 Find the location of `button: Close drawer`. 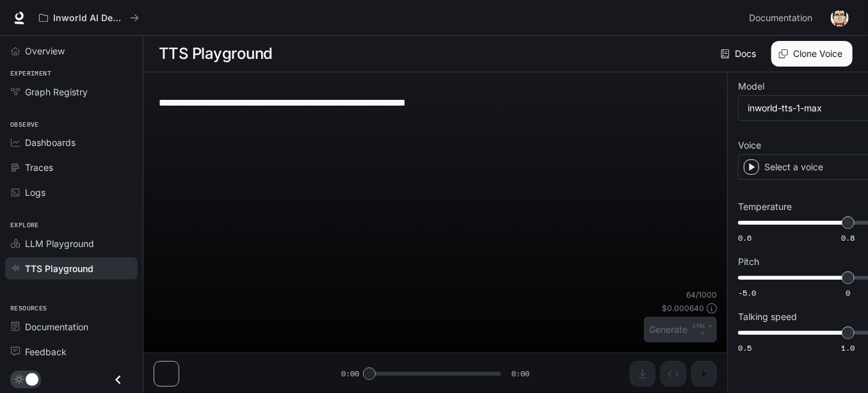

button: Close drawer is located at coordinates (117, 380).